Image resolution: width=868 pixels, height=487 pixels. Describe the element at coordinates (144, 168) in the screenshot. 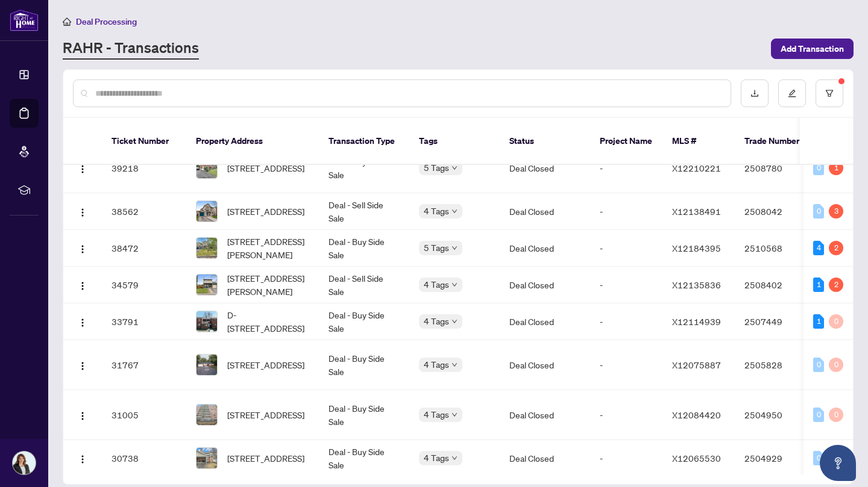

I see `td: 39218` at that location.